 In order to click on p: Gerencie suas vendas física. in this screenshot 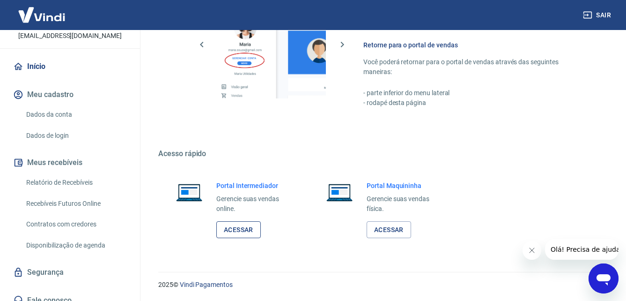, I will do `click(404, 204)`.